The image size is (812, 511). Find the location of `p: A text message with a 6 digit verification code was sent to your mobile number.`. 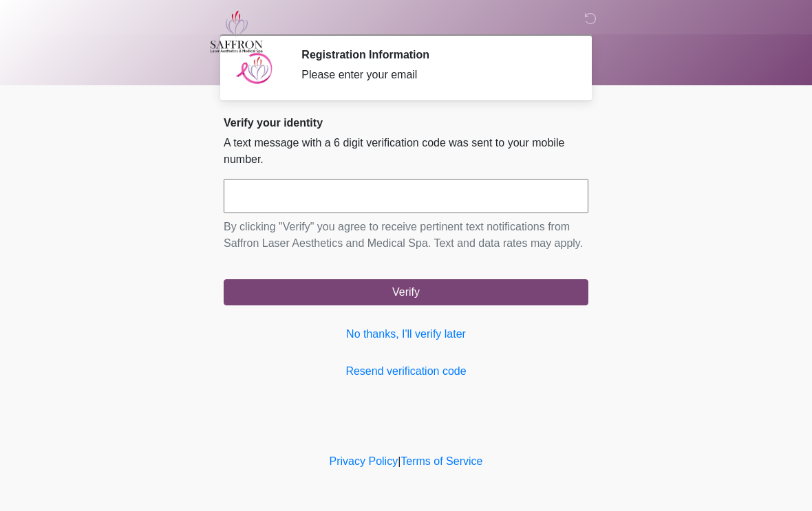

p: A text message with a 6 digit verification code was sent to your mobile number. is located at coordinates (406, 151).